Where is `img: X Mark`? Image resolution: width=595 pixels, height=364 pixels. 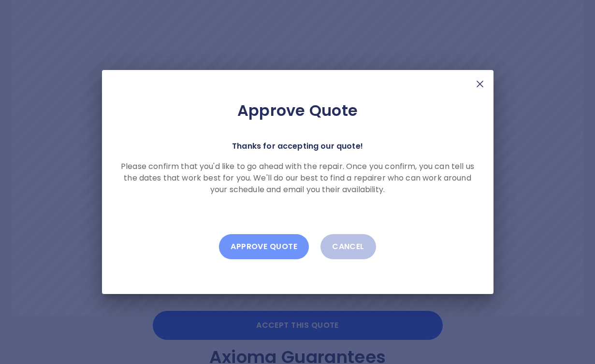
img: X Mark is located at coordinates (480, 84).